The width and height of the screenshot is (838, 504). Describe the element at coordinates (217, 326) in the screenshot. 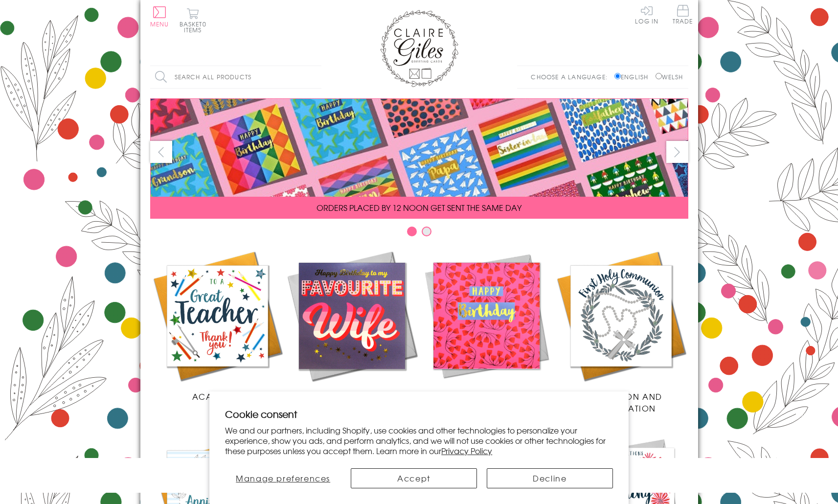

I see `a: Academic` at that location.